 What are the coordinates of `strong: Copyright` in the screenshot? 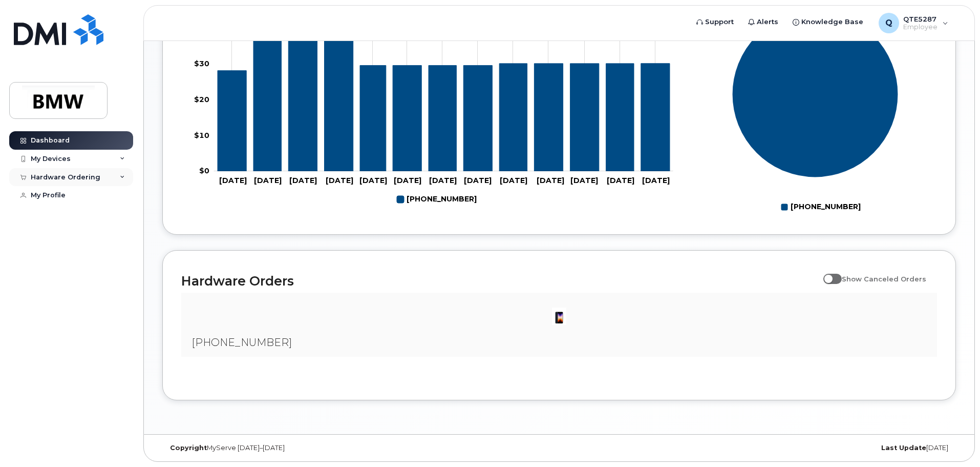 It's located at (188, 447).